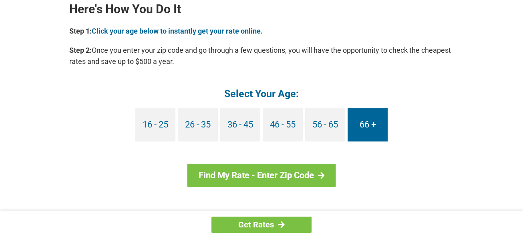 The height and width of the screenshot is (239, 523). I want to click on a: 16 - 25, so click(155, 125).